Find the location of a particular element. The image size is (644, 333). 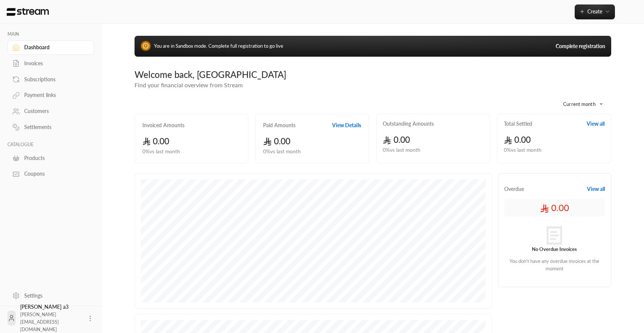

p: CATALOGUE is located at coordinates (51, 145).